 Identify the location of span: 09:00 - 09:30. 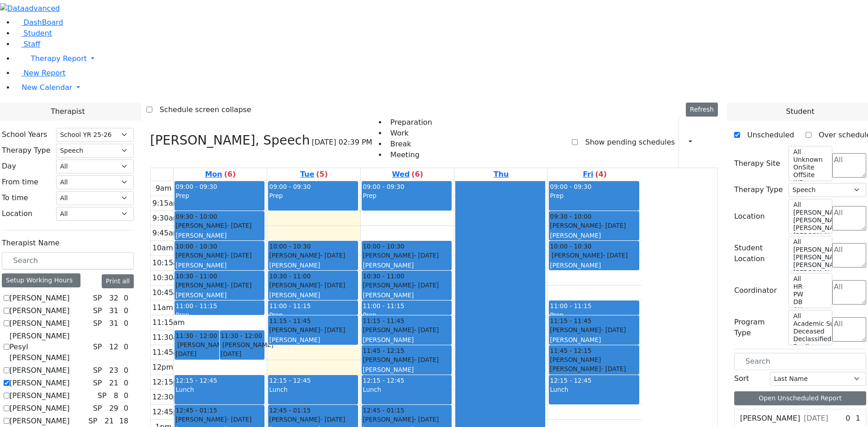
(384, 187).